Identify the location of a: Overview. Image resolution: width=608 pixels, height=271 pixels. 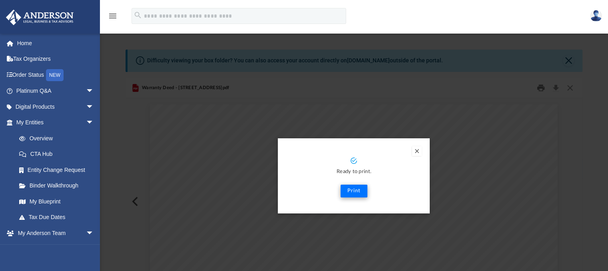
(58, 138).